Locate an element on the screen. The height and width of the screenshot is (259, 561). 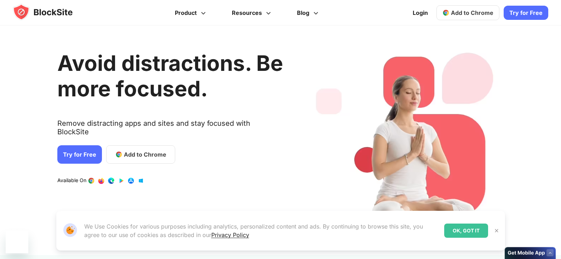
text: Remove distracting apps and sites and stay focused with BlockSite is located at coordinates (170, 130).